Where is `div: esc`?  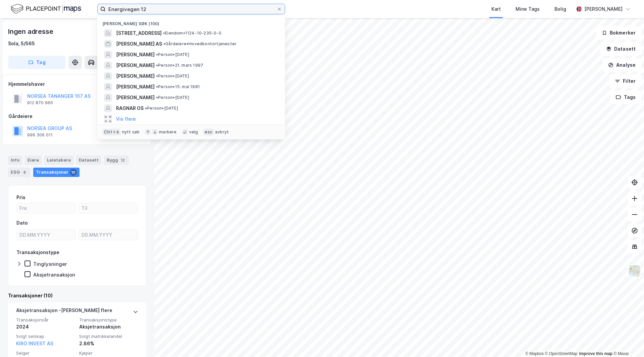 div: esc is located at coordinates (208, 132).